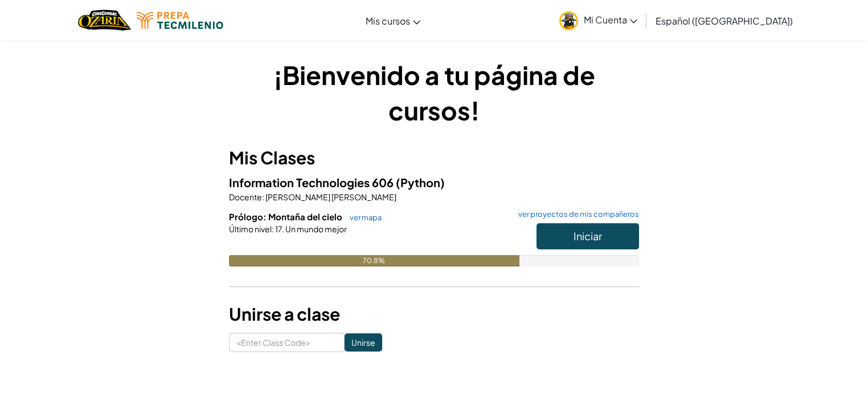 The width and height of the screenshot is (868, 416). I want to click on a: Mis cursos, so click(393, 21).